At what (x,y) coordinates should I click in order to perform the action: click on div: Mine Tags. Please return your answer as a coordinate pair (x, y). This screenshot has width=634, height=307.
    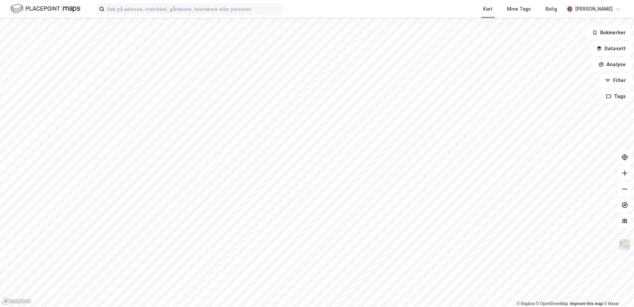
    Looking at the image, I should click on (519, 9).